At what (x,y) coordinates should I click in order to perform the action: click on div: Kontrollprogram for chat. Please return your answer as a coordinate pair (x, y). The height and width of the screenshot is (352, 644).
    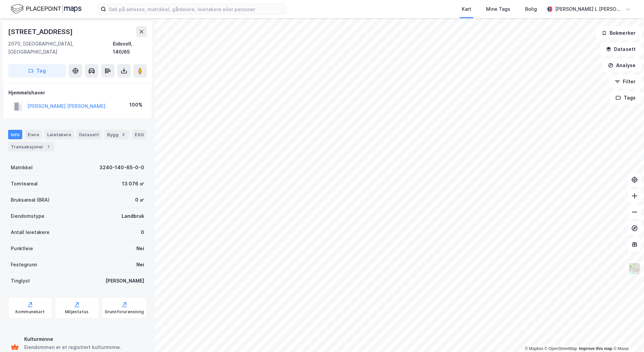
    Looking at the image, I should click on (627, 336).